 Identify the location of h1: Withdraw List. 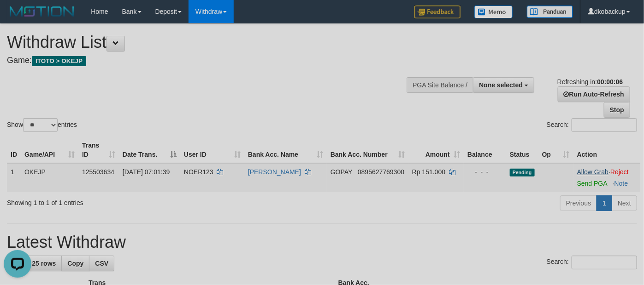
(213, 43).